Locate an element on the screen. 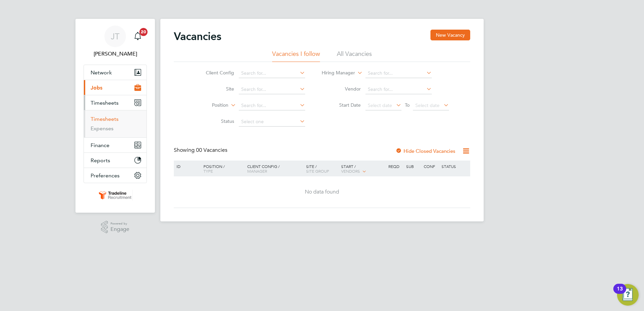 The image size is (644, 311). h2: Vacancies is located at coordinates (197, 36).